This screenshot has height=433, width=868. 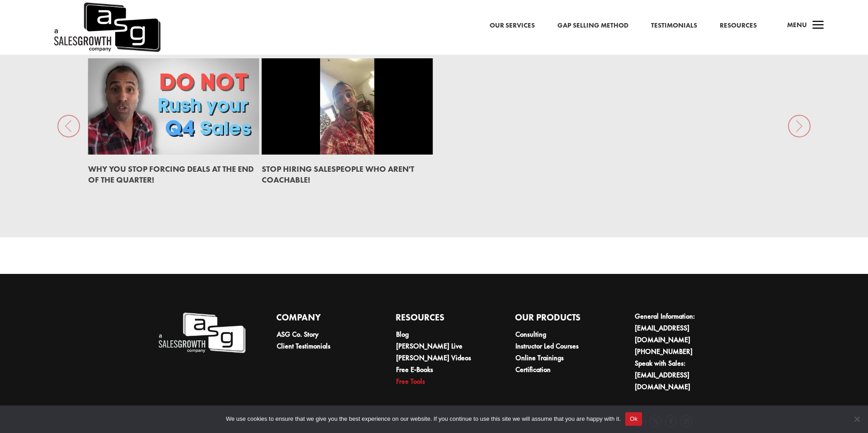 What do you see at coordinates (423, 419) in the screenshot?
I see `span: We use cookies to ensure that we give you the best experience on our website. If you continue to ...` at bounding box center [423, 419].